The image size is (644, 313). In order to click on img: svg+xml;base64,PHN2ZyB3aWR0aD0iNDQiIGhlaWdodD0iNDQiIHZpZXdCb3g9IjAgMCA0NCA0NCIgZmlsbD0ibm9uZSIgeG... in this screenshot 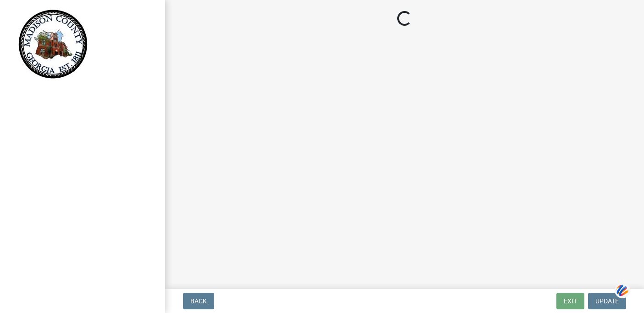, I will do `click(622, 290)`.